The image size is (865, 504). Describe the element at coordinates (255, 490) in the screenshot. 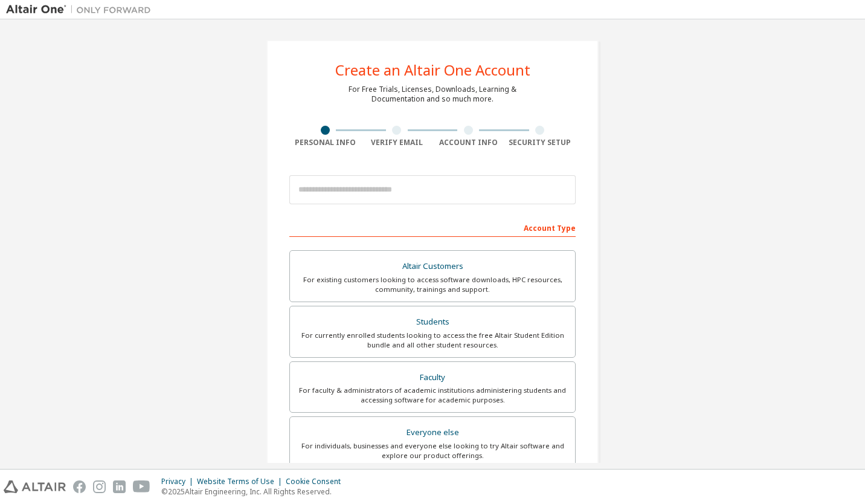

I see `p: © 2025 Altair Engineering, Inc. All Rights Reserved.` at that location.